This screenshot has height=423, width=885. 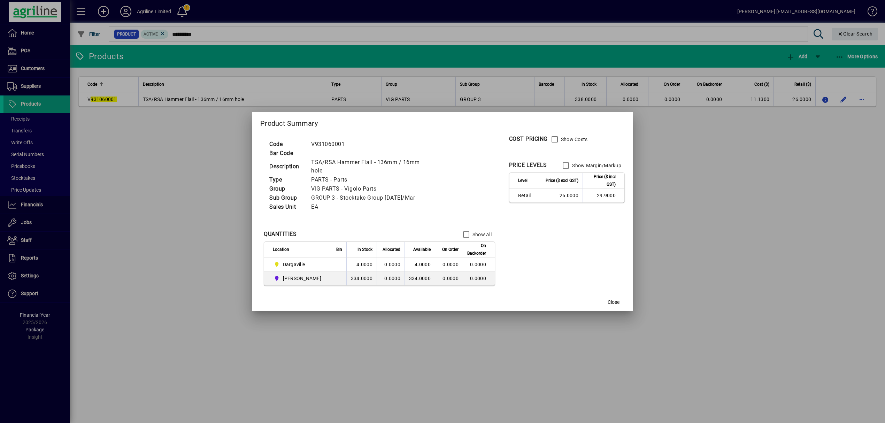 What do you see at coordinates (477, 249) in the screenshot?
I see `span: On Backorder` at bounding box center [477, 249].